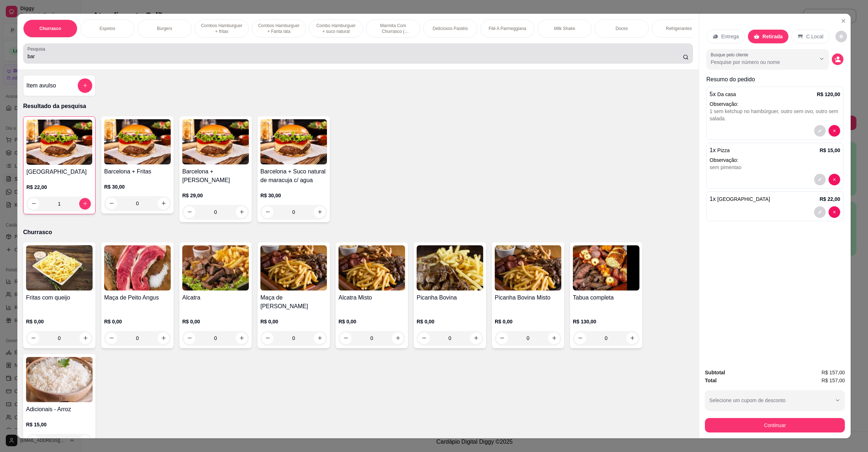 This screenshot has width=868, height=452. Describe the element at coordinates (336, 29) in the screenshot. I see `p: Combo Hamburguer + suco natural` at that location.